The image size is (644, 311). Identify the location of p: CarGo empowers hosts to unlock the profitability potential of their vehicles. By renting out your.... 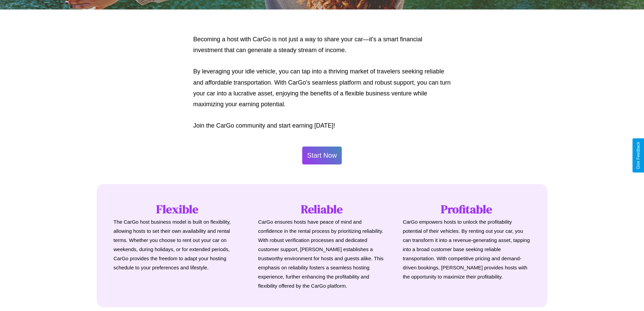
(467, 249).